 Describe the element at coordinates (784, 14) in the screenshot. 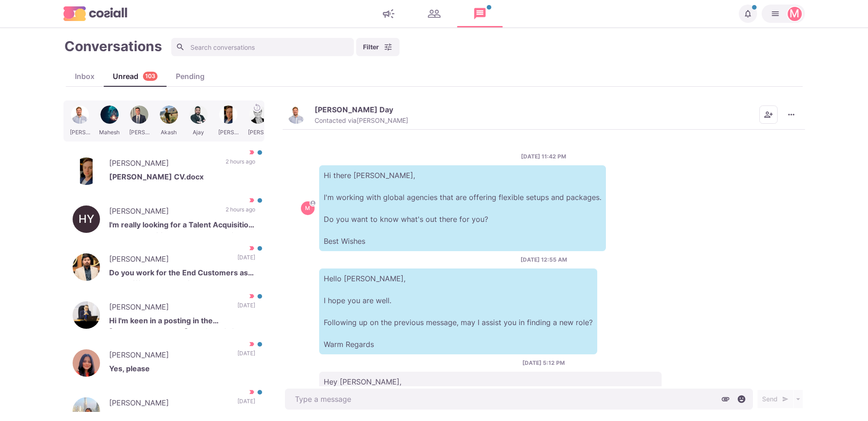

I see `button: Martin` at that location.